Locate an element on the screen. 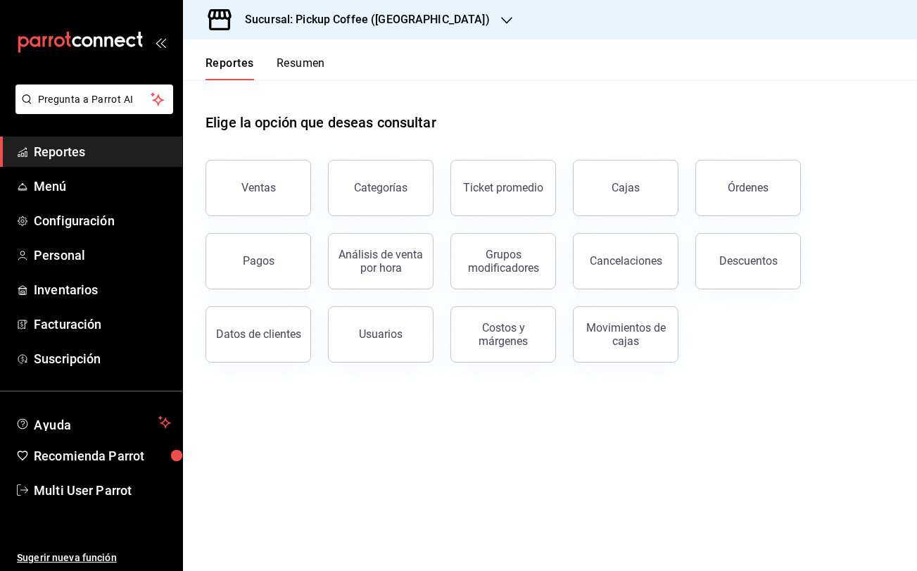  button: Usuarios is located at coordinates (381, 334).